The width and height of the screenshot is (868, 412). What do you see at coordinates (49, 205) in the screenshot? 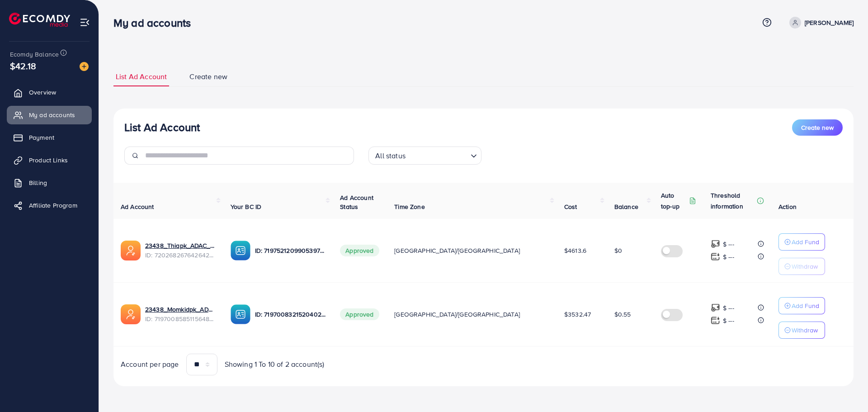
I see `a: Affiliate Program` at bounding box center [49, 205].